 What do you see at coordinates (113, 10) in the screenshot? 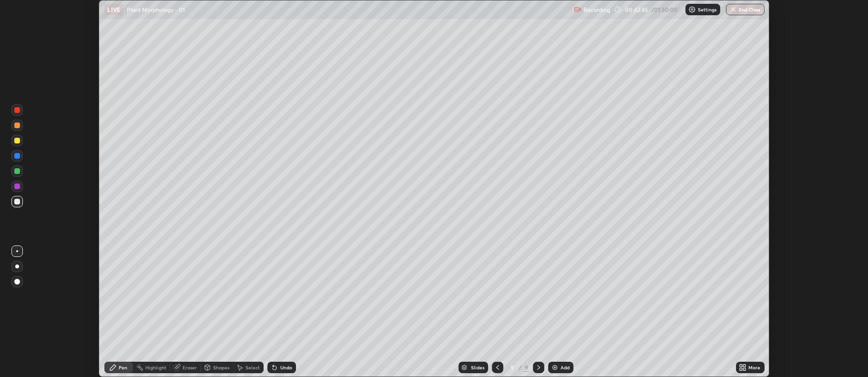
I see `p: LIVE` at bounding box center [113, 10].